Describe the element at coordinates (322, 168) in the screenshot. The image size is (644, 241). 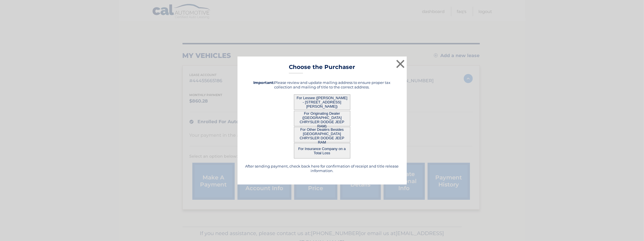
I see `h5: After sending payment, check back here for confirmation of receipt and title release information.` at that location.